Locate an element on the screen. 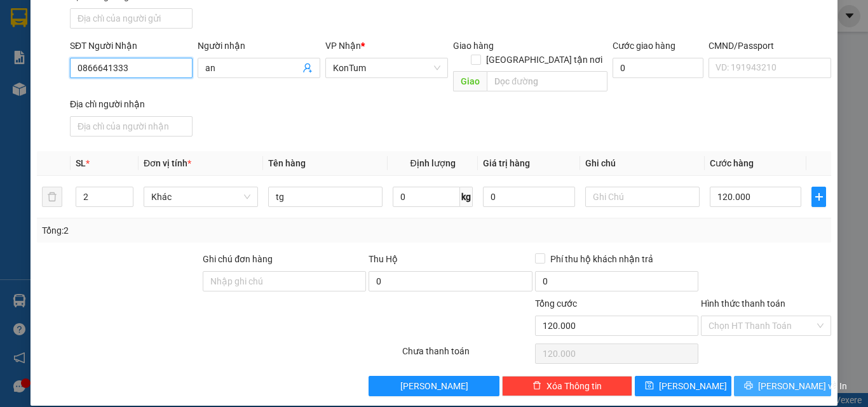  span: SL is located at coordinates (81, 163).